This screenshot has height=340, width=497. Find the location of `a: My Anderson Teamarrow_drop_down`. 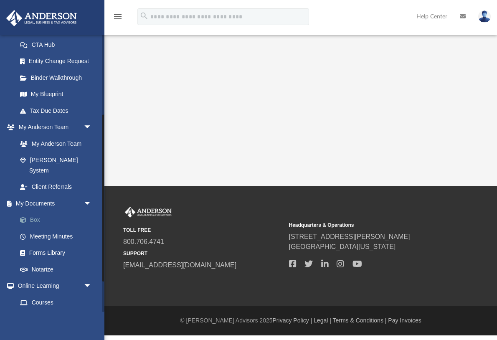

a: My Anderson Teamarrow_drop_down is located at coordinates (53, 127).